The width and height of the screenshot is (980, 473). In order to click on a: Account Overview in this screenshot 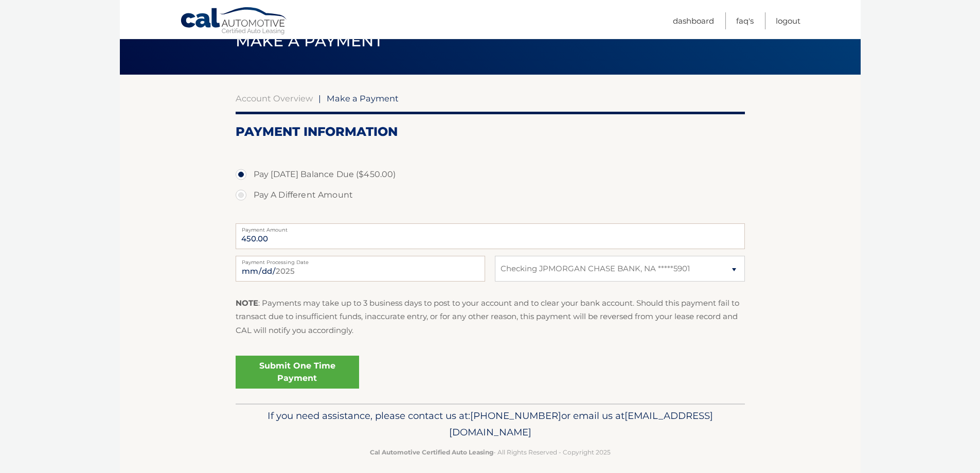, I will do `click(274, 98)`.